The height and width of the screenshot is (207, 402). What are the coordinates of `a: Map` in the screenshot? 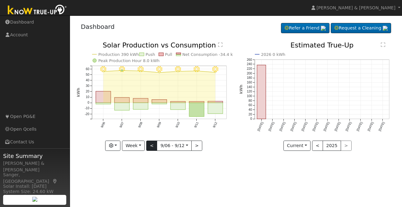 It's located at (55, 182).